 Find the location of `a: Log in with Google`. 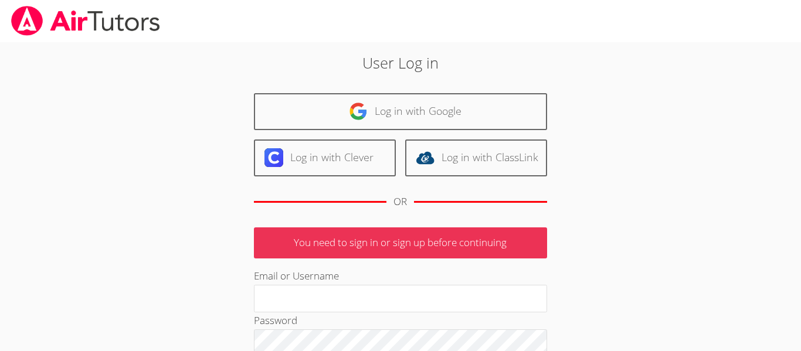

a: Log in with Google is located at coordinates (401, 111).